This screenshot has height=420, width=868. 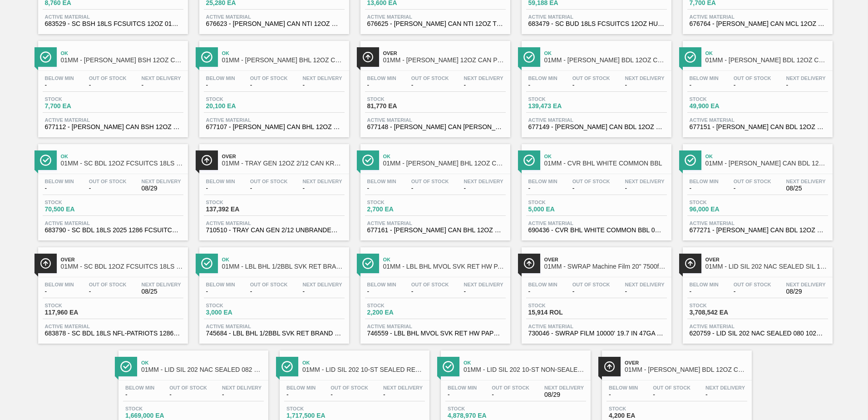 What do you see at coordinates (122, 60) in the screenshot?
I see `span: 01MM - CARR BSH 12OZ CAN TWNSTK 30/12 CAN` at bounding box center [122, 60].